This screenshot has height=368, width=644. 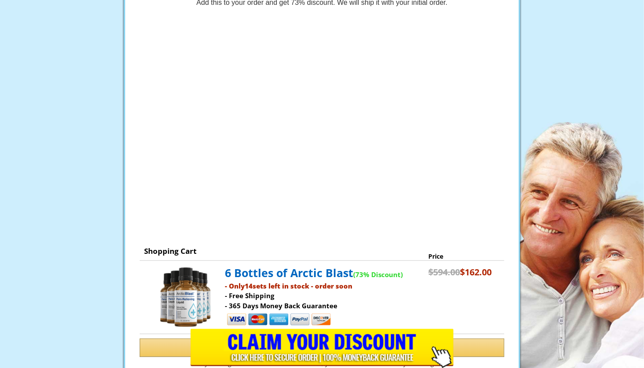 I want to click on input: Submit, so click(x=322, y=348).